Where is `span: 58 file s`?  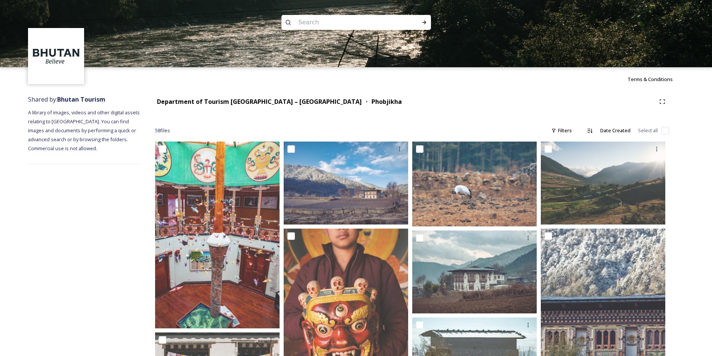
span: 58 file s is located at coordinates (162, 130).